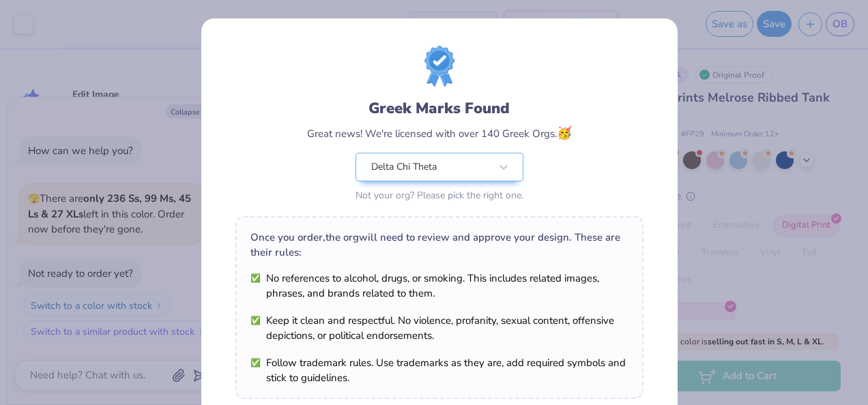 The height and width of the screenshot is (405, 868). What do you see at coordinates (439, 108) in the screenshot?
I see `div: Greek Marks Found` at bounding box center [439, 108].